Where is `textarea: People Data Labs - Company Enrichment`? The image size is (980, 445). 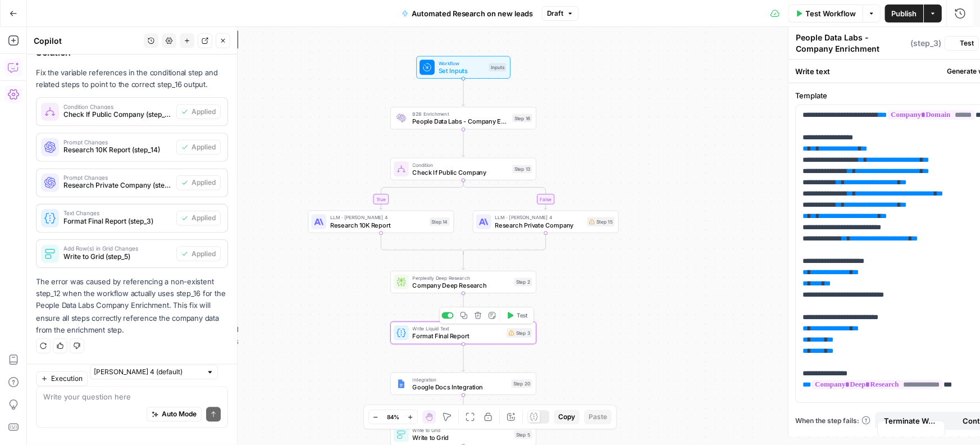 textarea: People Data Labs - Company Enrichment is located at coordinates (852, 44).